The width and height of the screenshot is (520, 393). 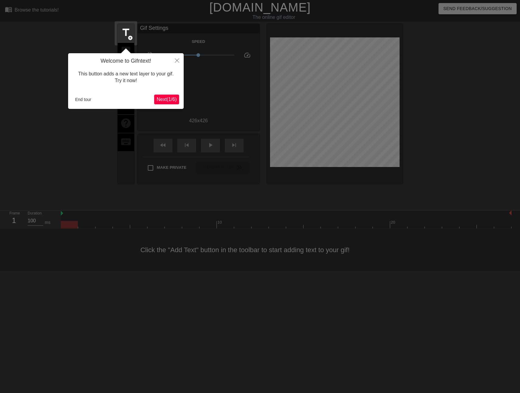 I want to click on button: Close, so click(x=177, y=60).